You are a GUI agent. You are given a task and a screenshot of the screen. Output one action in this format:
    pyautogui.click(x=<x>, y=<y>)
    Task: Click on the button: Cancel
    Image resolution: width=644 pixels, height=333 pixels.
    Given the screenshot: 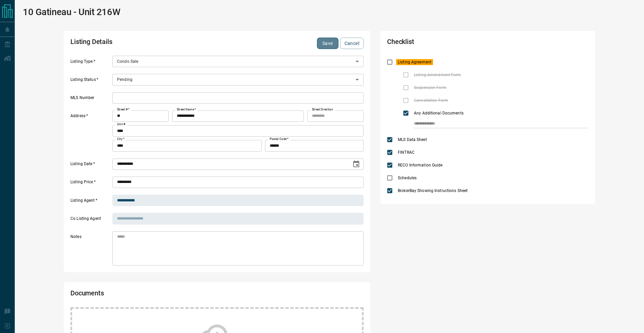 What is the action you would take?
    pyautogui.click(x=352, y=44)
    